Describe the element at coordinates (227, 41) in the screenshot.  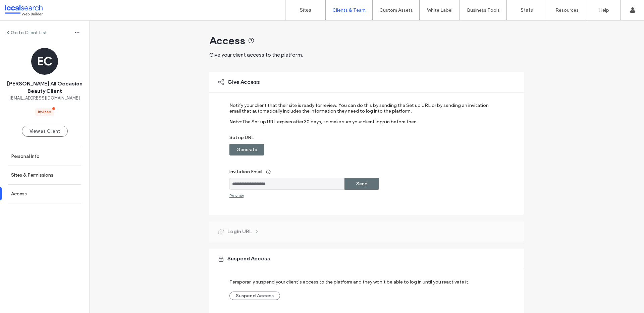
I see `span: Access` at that location.